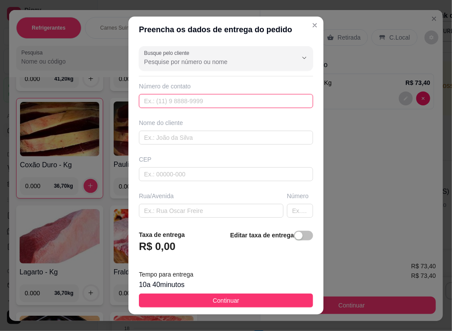 Image resolution: width=452 pixels, height=331 pixels. Describe the element at coordinates (300, 211) in the screenshot. I see `input: Ex.: 44` at that location.